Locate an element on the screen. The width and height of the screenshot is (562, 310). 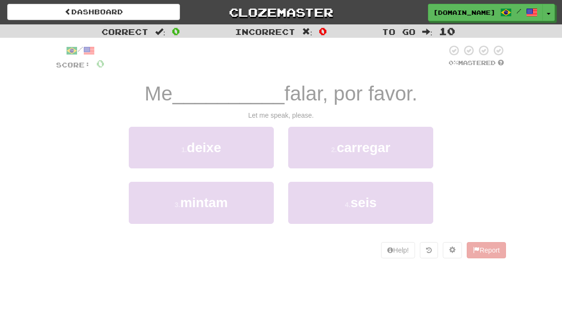
span: deixe is located at coordinates (204, 147).